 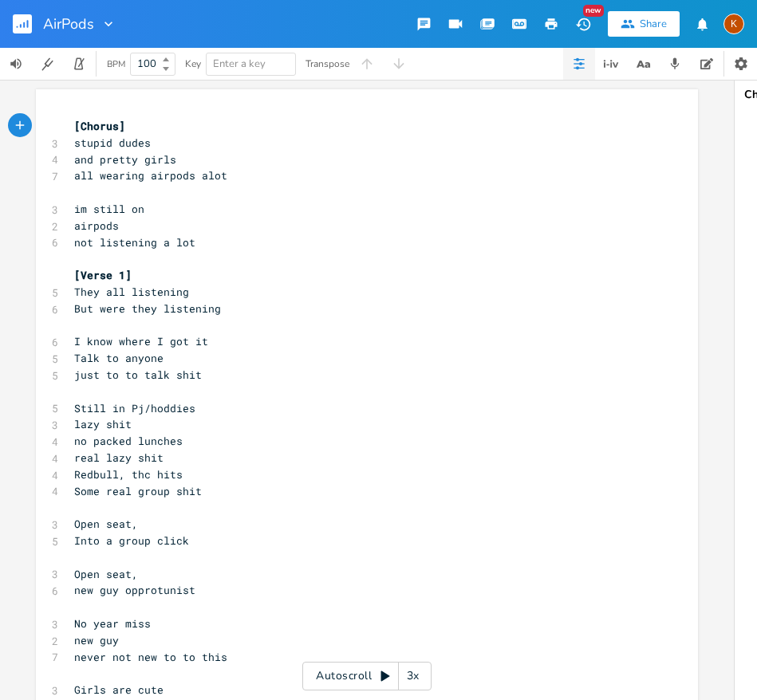 I want to click on span: [Chorus], so click(x=99, y=126).